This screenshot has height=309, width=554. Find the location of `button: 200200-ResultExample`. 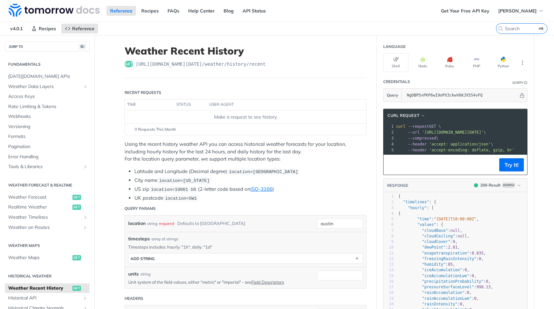

button: 200200-ResultExample is located at coordinates (498, 185).